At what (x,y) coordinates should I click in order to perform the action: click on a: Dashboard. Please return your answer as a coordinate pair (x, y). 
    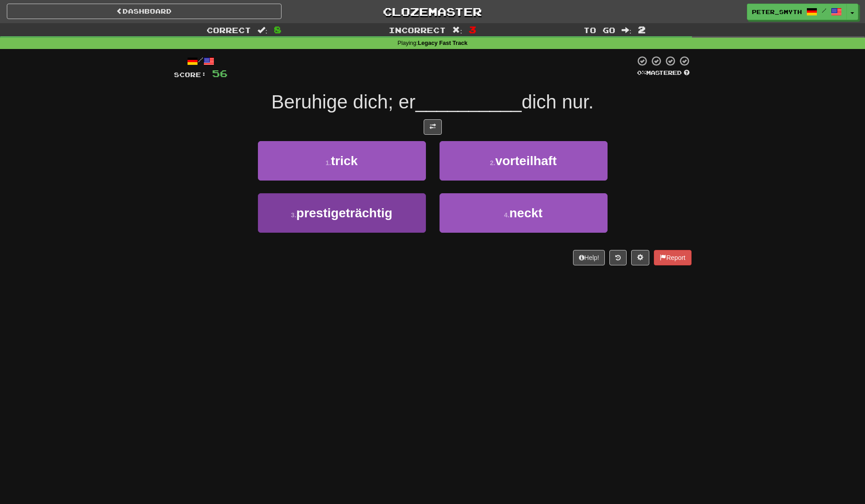
    Looking at the image, I should click on (144, 12).